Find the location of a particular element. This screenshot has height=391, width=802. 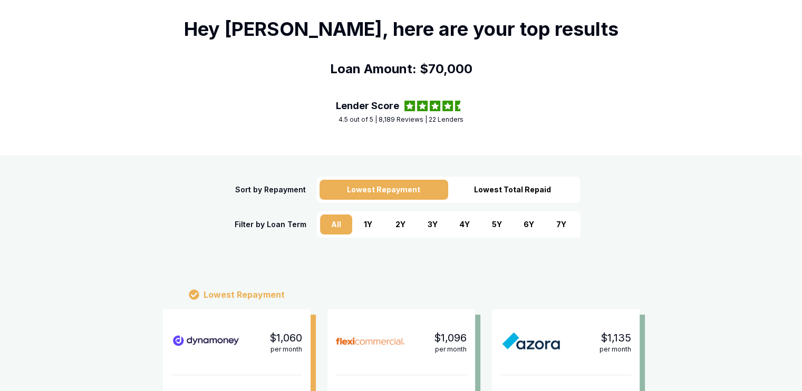

div: $1,060 is located at coordinates (286, 338).